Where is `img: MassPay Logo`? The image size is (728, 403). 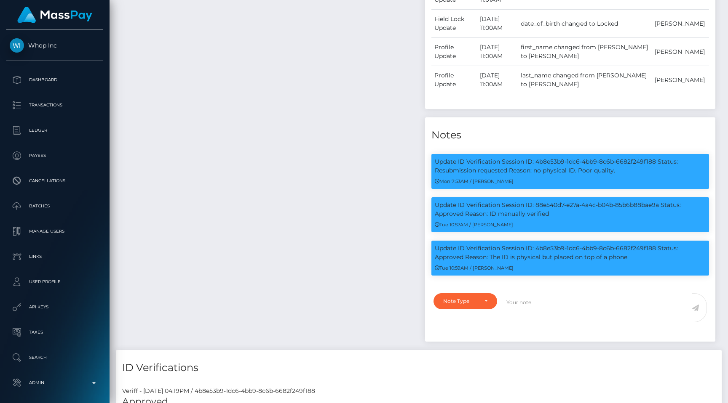
img: MassPay Logo is located at coordinates (55, 15).